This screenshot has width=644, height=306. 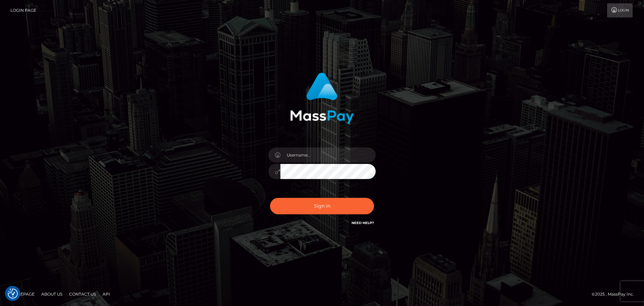 What do you see at coordinates (620, 11) in the screenshot?
I see `a: Login` at bounding box center [620, 11].